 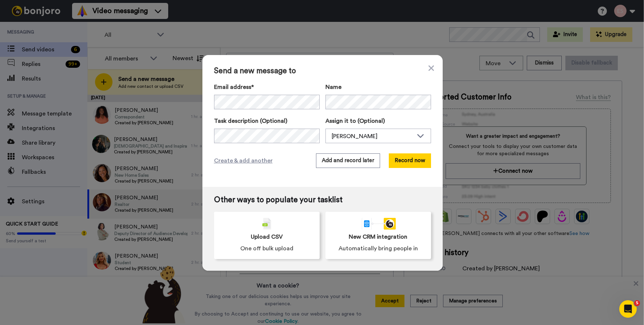 What do you see at coordinates (637, 303) in the screenshot?
I see `span: 5` at bounding box center [637, 303].